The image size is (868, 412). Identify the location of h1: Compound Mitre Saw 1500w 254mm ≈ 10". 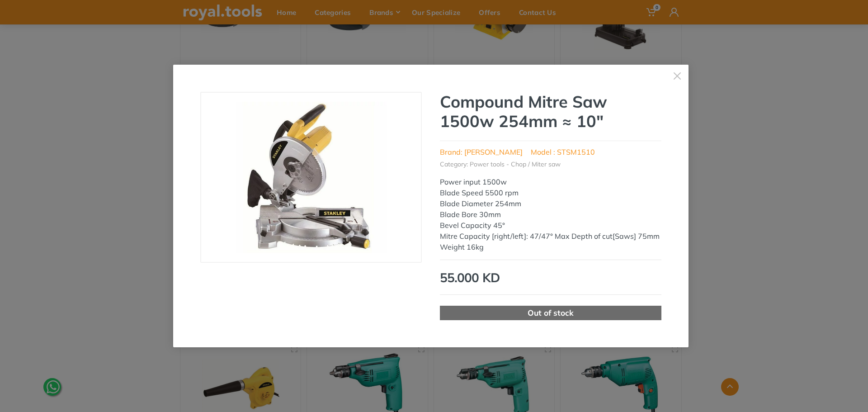
(551, 111).